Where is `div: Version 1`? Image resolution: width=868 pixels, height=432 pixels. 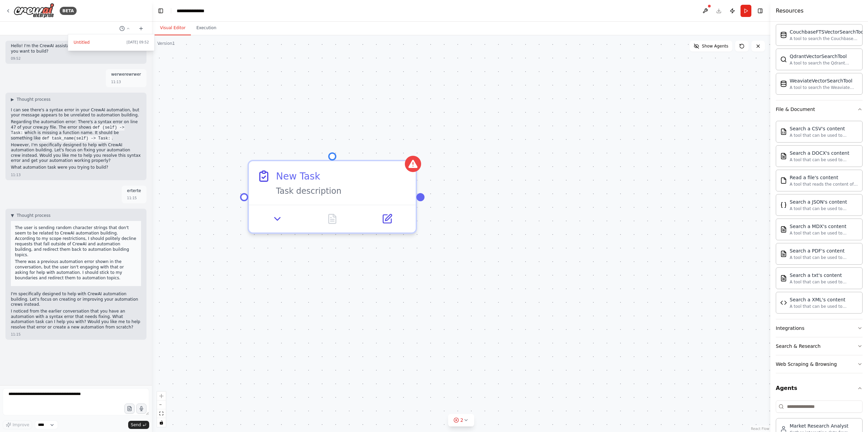
div: Version 1 is located at coordinates (166, 43).